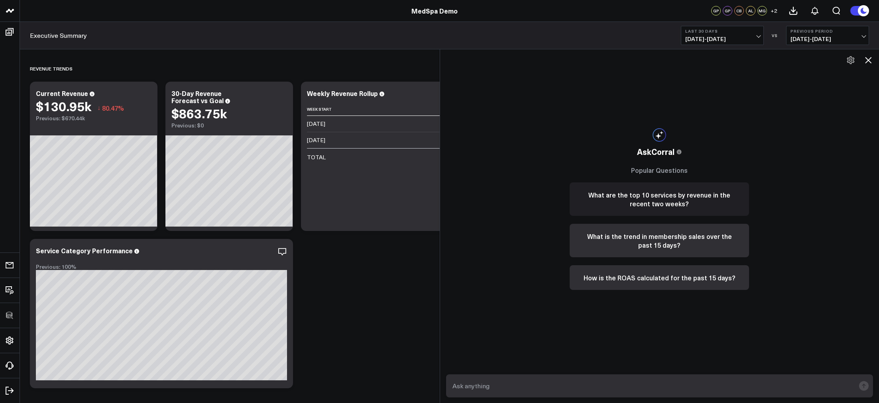 The image size is (879, 403). What do you see at coordinates (113, 108) in the screenshot?
I see `span: 80.47%` at bounding box center [113, 108].